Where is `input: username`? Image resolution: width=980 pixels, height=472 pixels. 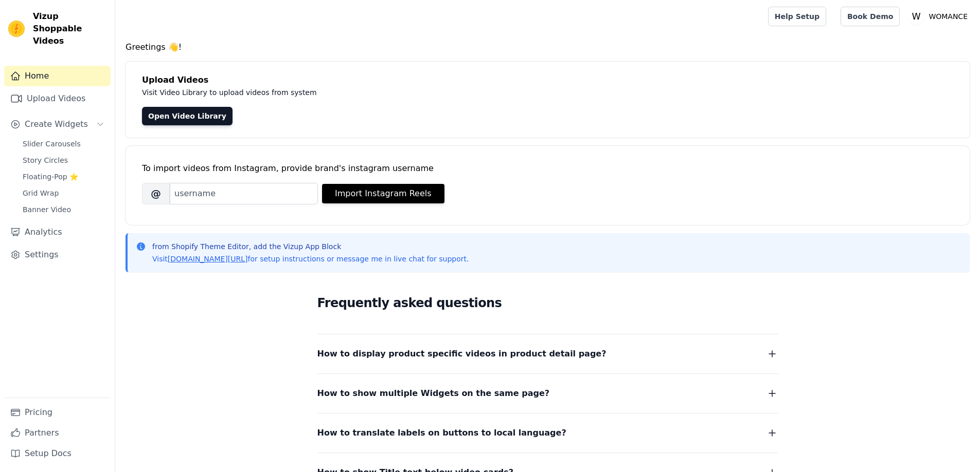 input: username is located at coordinates (244, 194).